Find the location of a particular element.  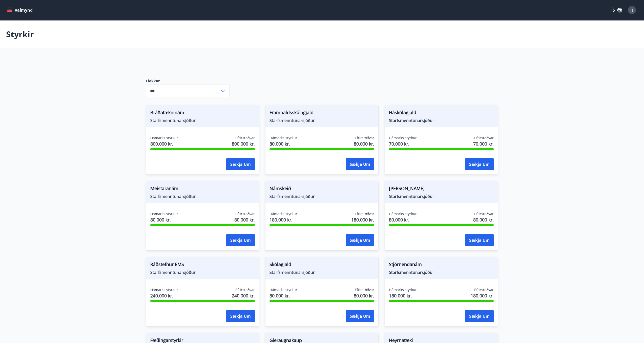

p: Styrkir is located at coordinates (20, 34).